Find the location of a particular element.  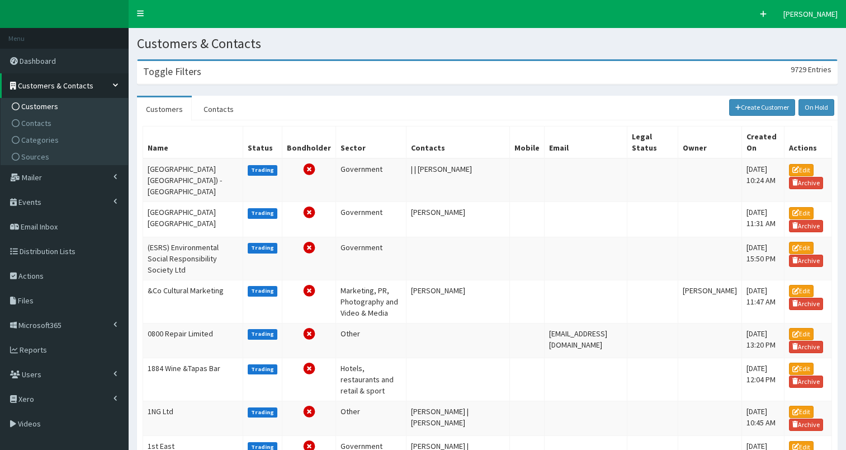

td: (ESRS) Environmental Social Responsibility Society Ltd is located at coordinates (193, 258).